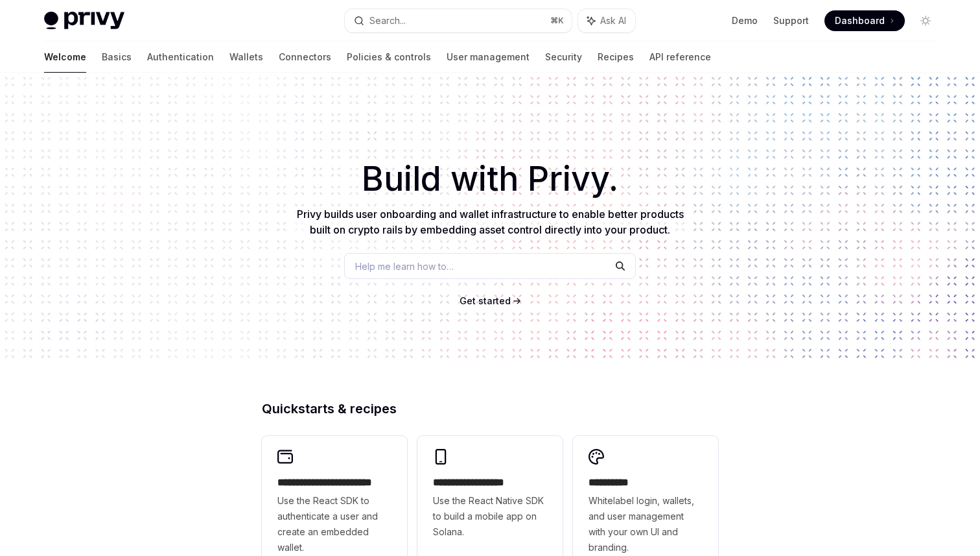  I want to click on a: Welcome, so click(65, 57).